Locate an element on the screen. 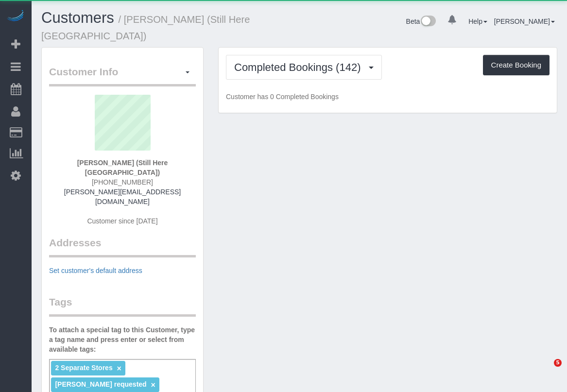 This screenshot has height=392, width=567. a: Customers is located at coordinates (78, 17).